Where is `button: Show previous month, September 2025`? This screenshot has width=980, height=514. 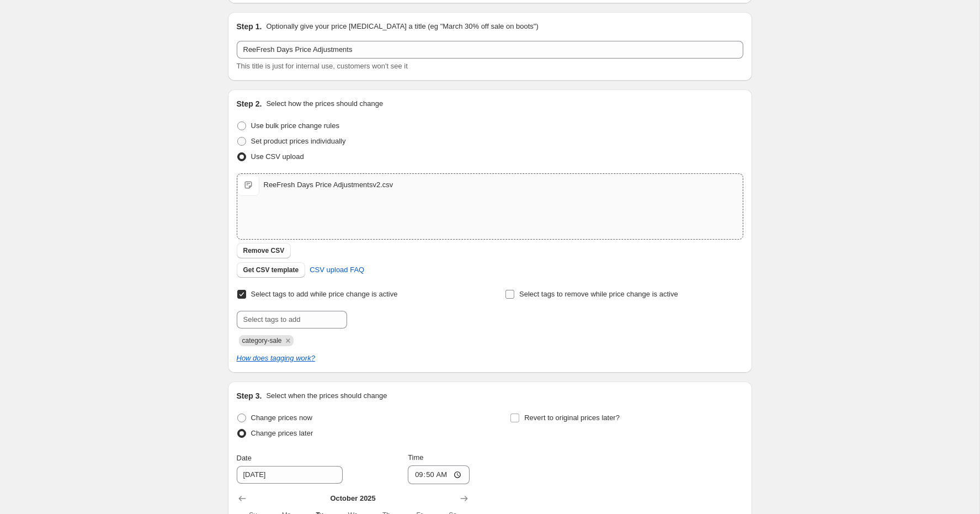 button: Show previous month, September 2025 is located at coordinates (242, 499).